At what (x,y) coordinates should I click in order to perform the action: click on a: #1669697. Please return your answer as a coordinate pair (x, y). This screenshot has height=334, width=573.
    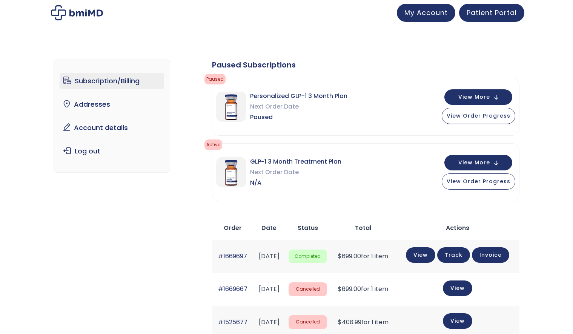
    Looking at the image, I should click on (232, 256).